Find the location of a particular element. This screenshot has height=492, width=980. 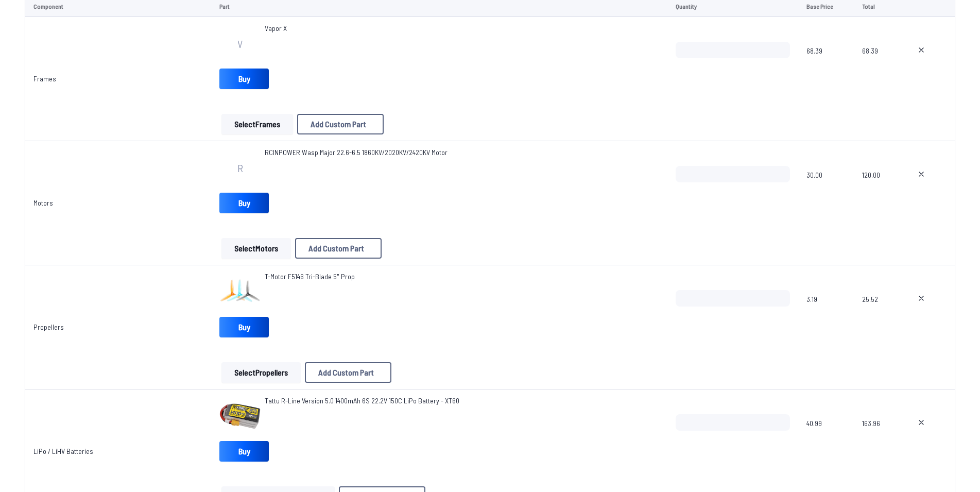

a: Frames is located at coordinates (45, 79).